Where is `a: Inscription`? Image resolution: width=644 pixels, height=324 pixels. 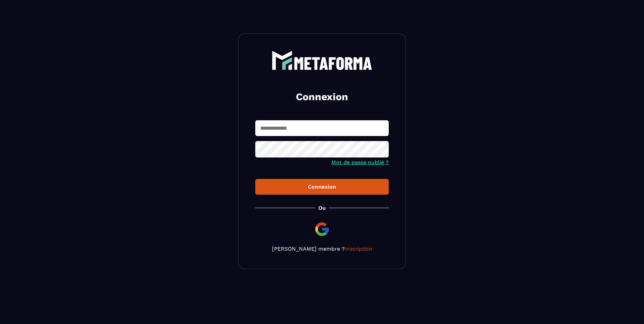
a: Inscription is located at coordinates (358, 249).